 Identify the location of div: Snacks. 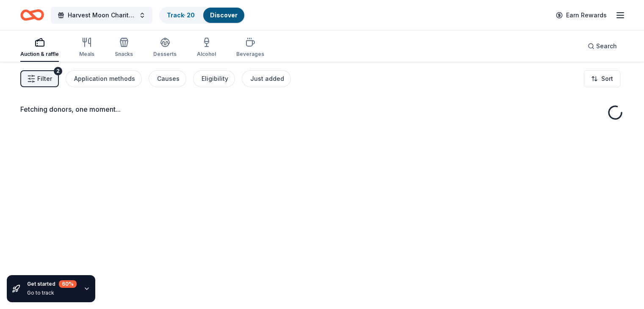
(124, 54).